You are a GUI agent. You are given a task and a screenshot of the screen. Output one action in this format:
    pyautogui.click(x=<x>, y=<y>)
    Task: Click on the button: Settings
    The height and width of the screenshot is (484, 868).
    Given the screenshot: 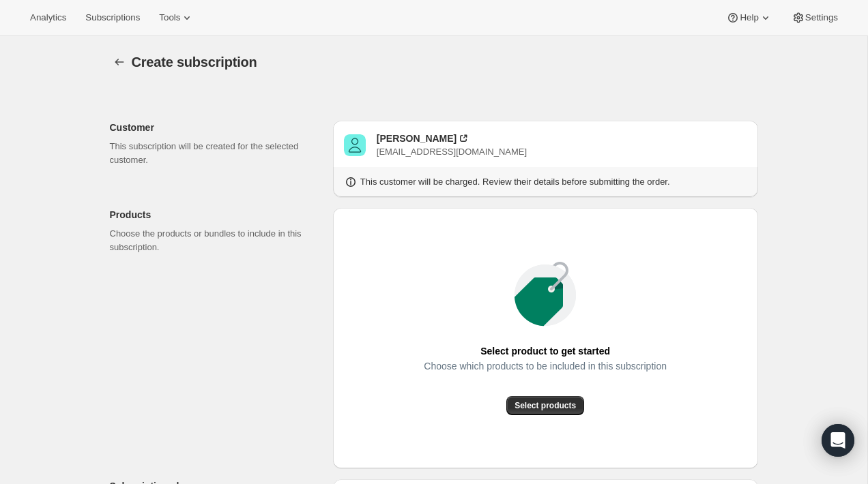 What is the action you would take?
    pyautogui.click(x=814, y=18)
    